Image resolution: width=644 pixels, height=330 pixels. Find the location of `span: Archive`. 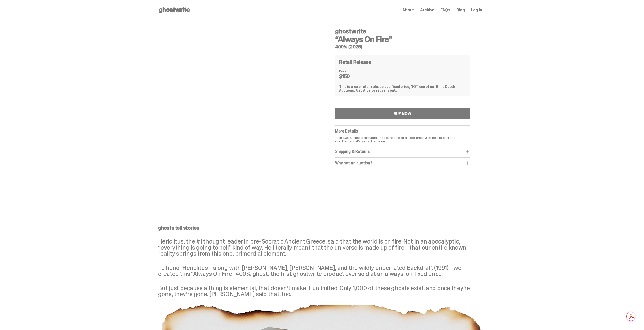

span: Archive is located at coordinates (427, 10).